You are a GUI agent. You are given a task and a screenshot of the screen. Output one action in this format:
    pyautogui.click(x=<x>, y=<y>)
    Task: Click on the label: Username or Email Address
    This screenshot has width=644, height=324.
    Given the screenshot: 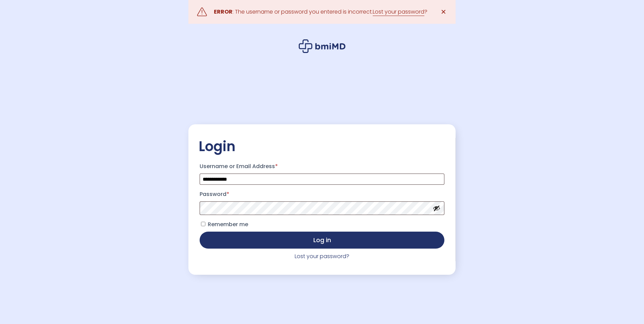 What is the action you would take?
    pyautogui.click(x=322, y=166)
    